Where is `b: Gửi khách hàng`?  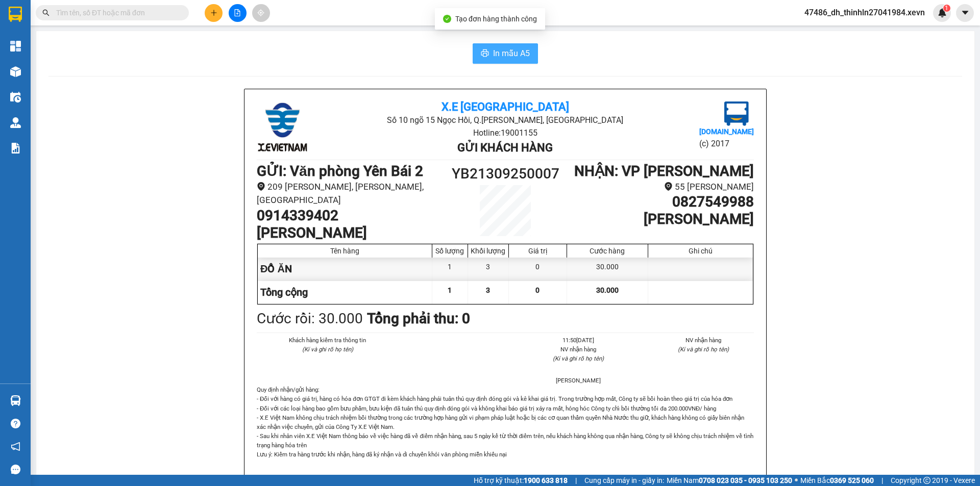 b: Gửi khách hàng is located at coordinates (505, 148).